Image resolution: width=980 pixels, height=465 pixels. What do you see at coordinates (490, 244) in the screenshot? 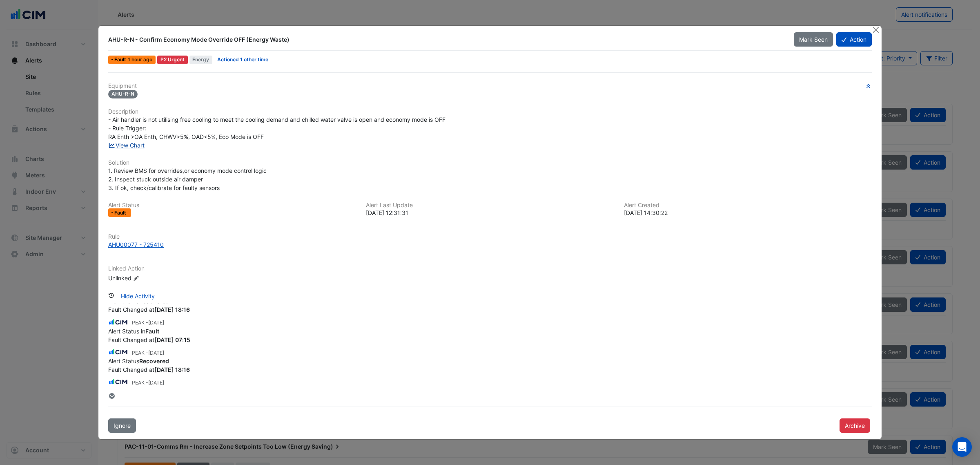
I see `a: AHU00077 - 725410` at bounding box center [490, 244].